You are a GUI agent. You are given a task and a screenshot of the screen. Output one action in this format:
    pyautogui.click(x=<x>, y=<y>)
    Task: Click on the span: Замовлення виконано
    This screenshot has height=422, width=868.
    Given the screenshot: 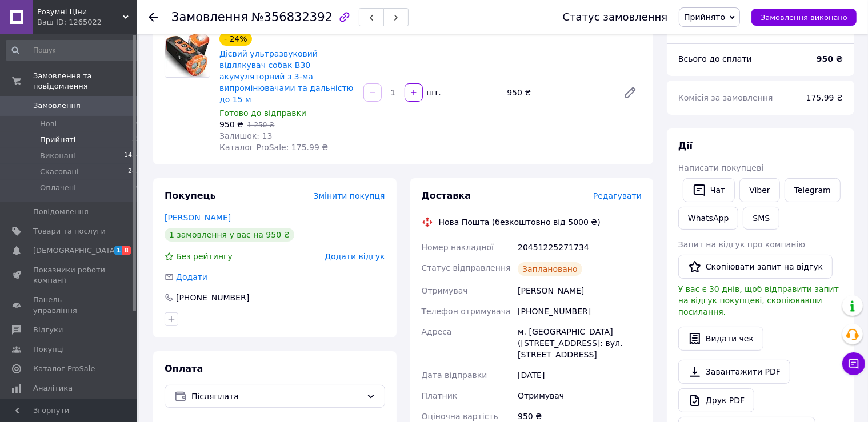 What is the action you would take?
    pyautogui.click(x=804, y=17)
    